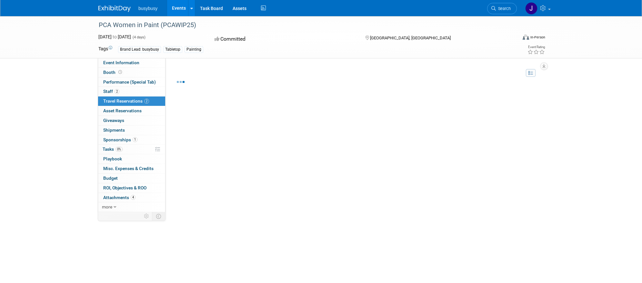 This screenshot has width=642, height=283. What do you see at coordinates (132, 140) in the screenshot?
I see `a: Sponsorships1` at bounding box center [132, 140].